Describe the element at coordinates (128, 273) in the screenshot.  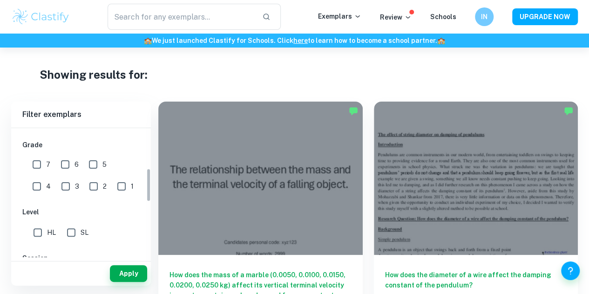
I see `button: Apply` at that location.